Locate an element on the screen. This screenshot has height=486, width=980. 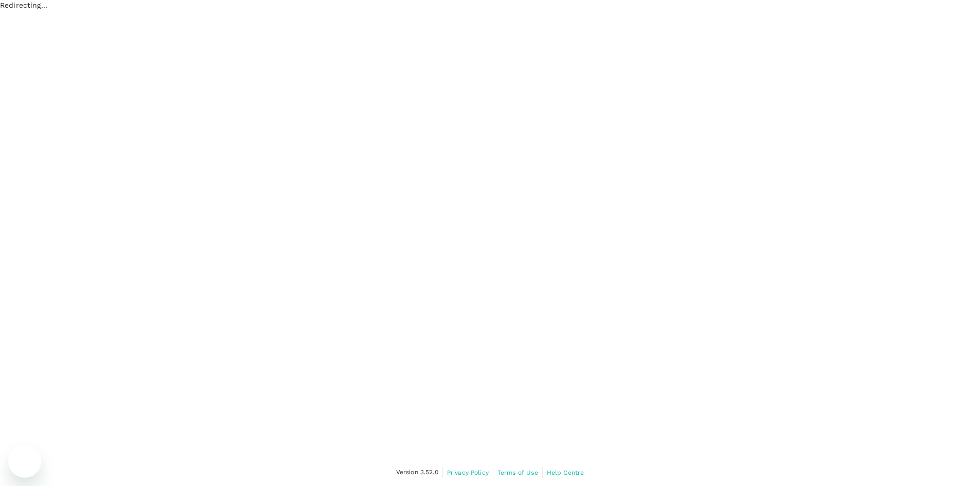
span: Privacy Policy is located at coordinates (468, 473).